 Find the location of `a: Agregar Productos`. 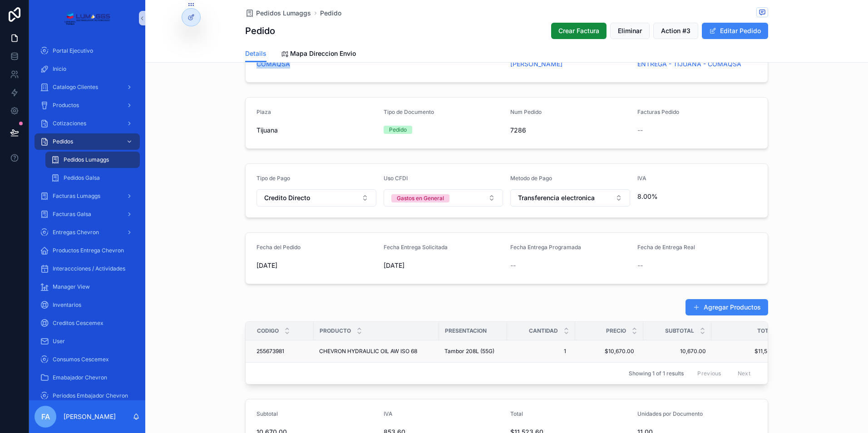

a: Agregar Productos is located at coordinates (727, 307).